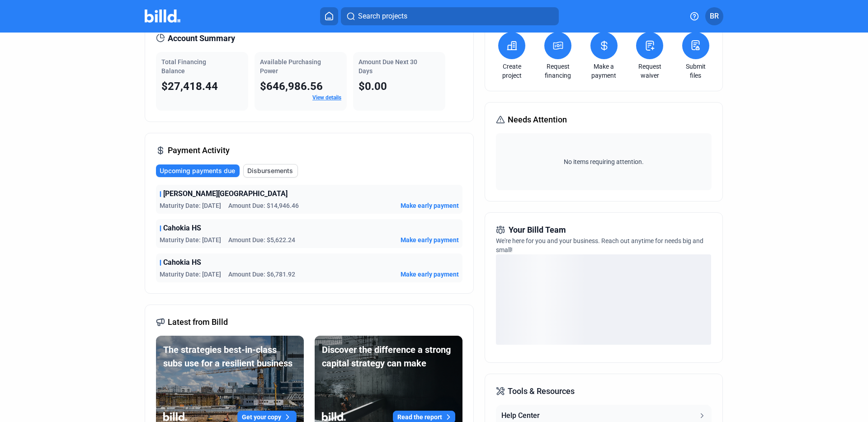 The width and height of the screenshot is (868, 422). What do you see at coordinates (600, 245) in the screenshot?
I see `span: We're here for you and your business. Reach out anytime for needs big and small!` at bounding box center [600, 245].